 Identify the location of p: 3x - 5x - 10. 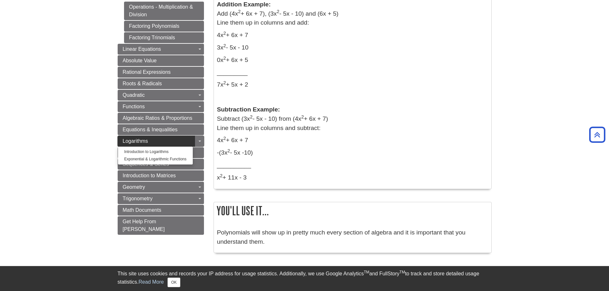
(353, 48).